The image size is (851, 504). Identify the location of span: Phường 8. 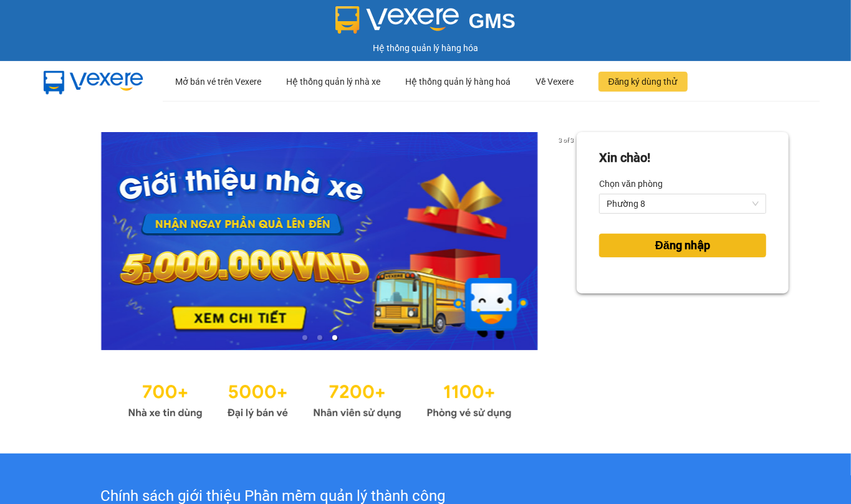
(683, 204).